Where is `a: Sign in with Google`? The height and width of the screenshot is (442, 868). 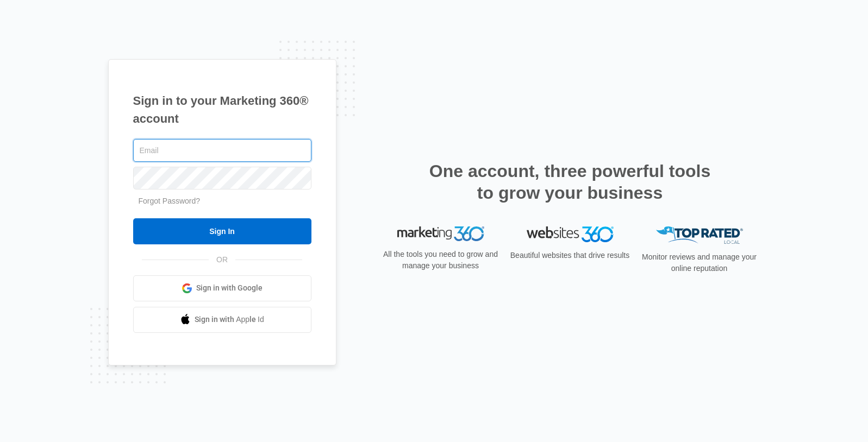
a: Sign in with Google is located at coordinates (222, 289).